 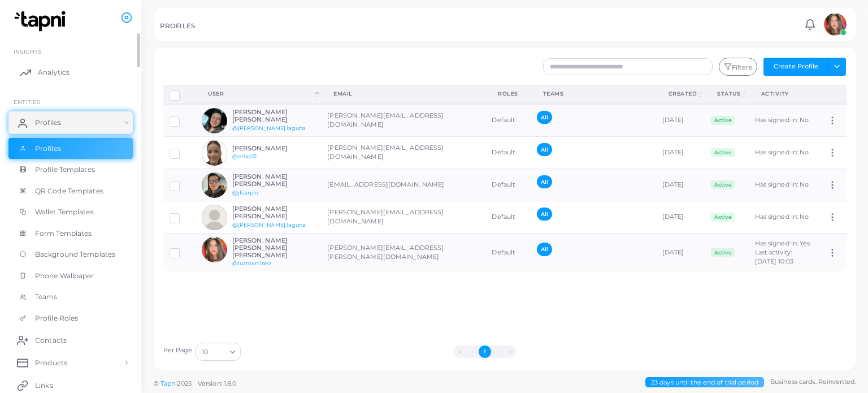 What do you see at coordinates (70, 339) in the screenshot?
I see `a: Contacts` at bounding box center [70, 339].